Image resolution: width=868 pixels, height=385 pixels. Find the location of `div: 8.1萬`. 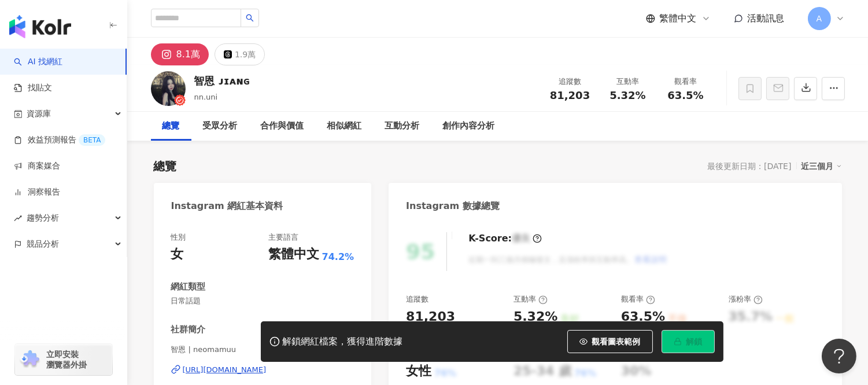

div: 8.1萬 is located at coordinates (188, 54).